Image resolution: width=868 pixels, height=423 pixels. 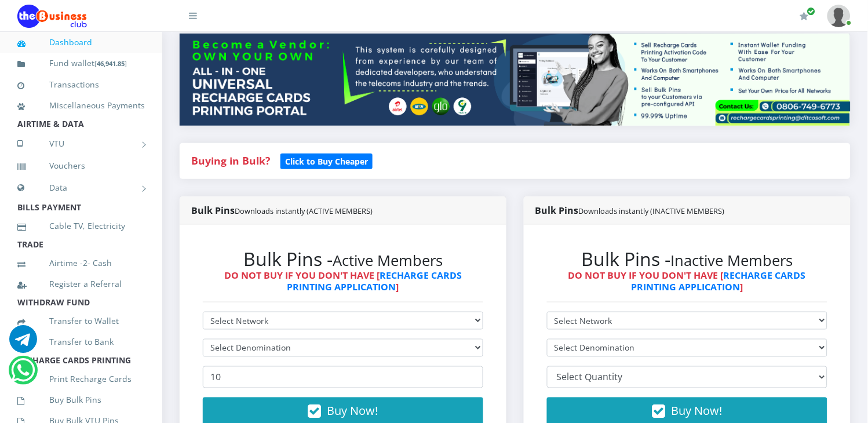 What do you see at coordinates (82, 42) in the screenshot?
I see `a: Dashboard` at bounding box center [82, 42].